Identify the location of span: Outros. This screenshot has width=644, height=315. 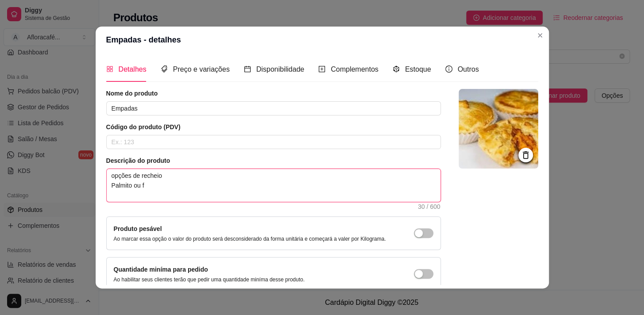
(468, 69).